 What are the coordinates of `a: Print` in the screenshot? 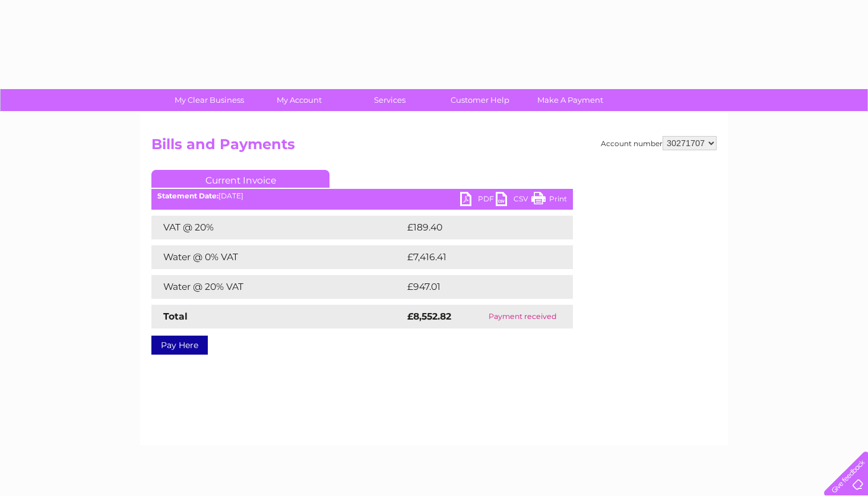 It's located at (549, 200).